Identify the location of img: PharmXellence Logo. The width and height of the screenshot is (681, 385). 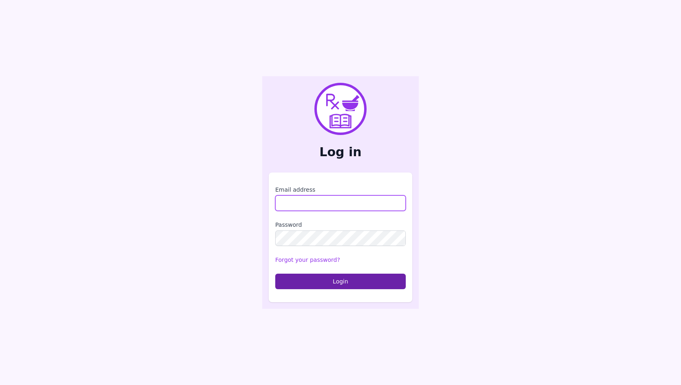
(340, 109).